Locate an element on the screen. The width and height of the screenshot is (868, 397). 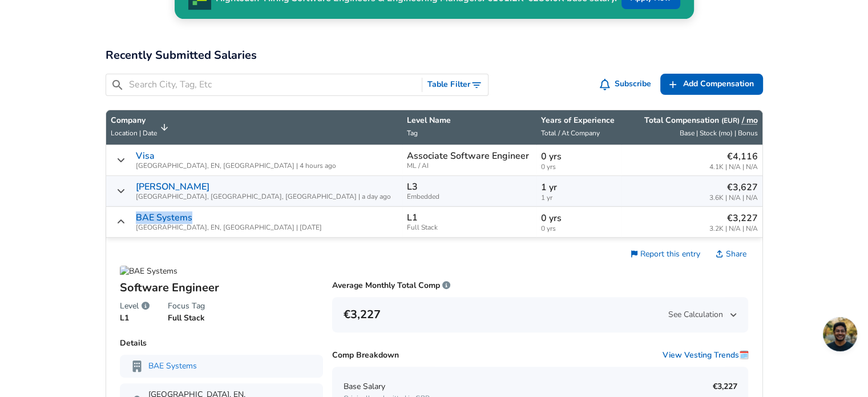
input: Search City, Tag, Etc is located at coordinates (273, 85).